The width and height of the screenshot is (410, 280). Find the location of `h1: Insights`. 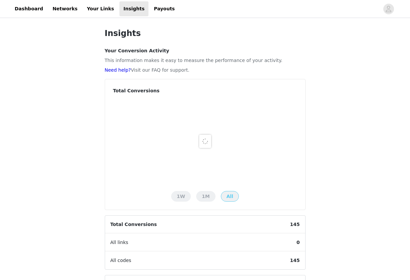

h1: Insights is located at coordinates (205, 33).